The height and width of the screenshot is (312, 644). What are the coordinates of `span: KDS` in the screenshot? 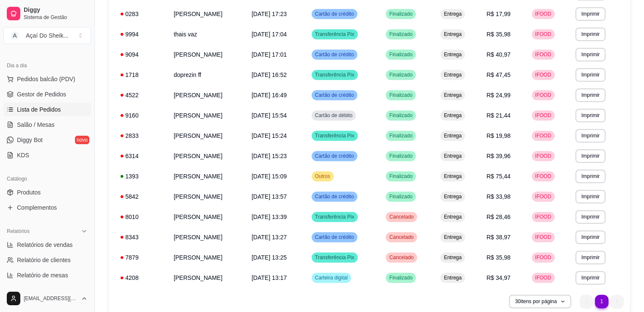 It's located at (23, 155).